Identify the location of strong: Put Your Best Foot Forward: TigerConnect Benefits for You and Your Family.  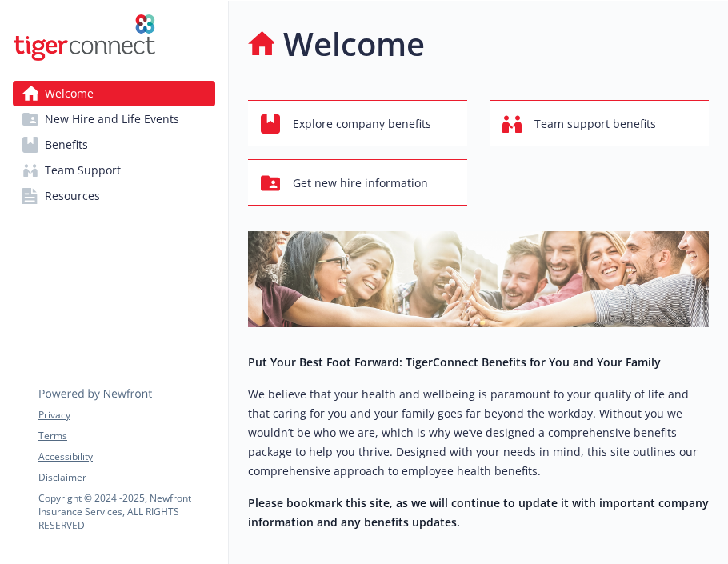
(454, 361).